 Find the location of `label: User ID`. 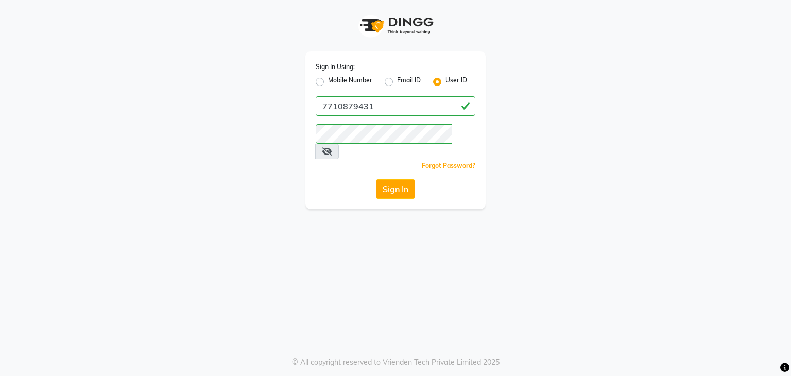

label: User ID is located at coordinates (456, 82).